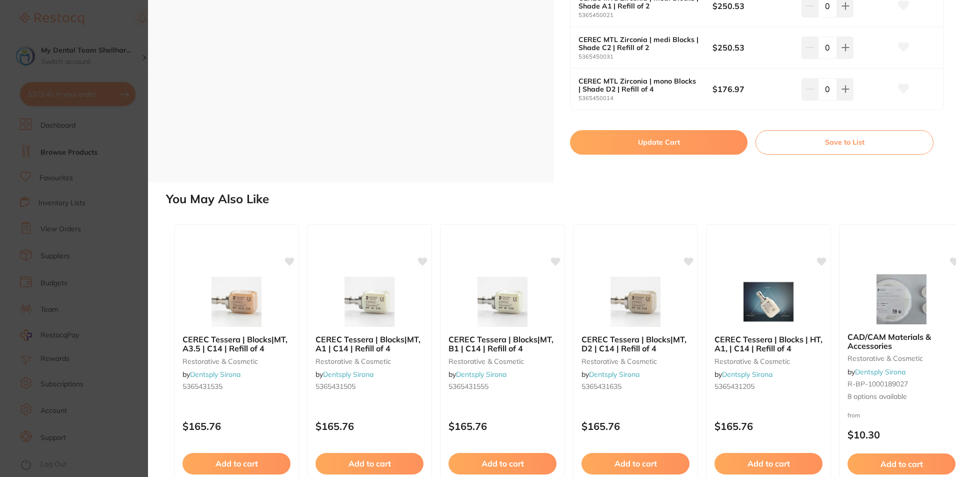 Image resolution: width=960 pixels, height=477 pixels. Describe the element at coordinates (769, 344) in the screenshot. I see `b: CEREC Tessera | Blocks | HT, A1, | C14 | Refill of 4` at that location.